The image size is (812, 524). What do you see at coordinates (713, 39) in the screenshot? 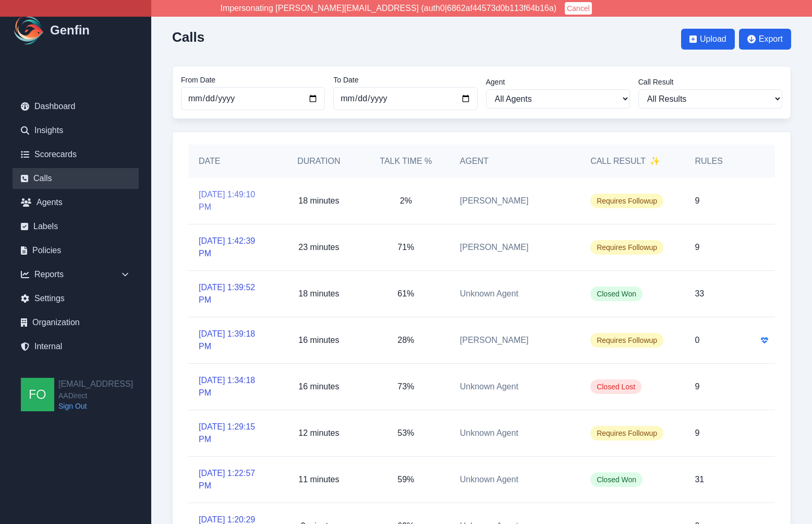
I see `span: Upload` at bounding box center [713, 39].